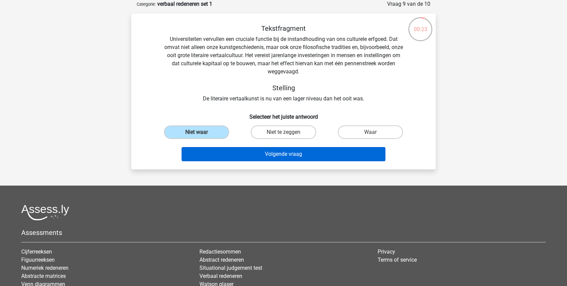  Describe the element at coordinates (36, 251) in the screenshot. I see `a: Cijferreeksen` at that location.